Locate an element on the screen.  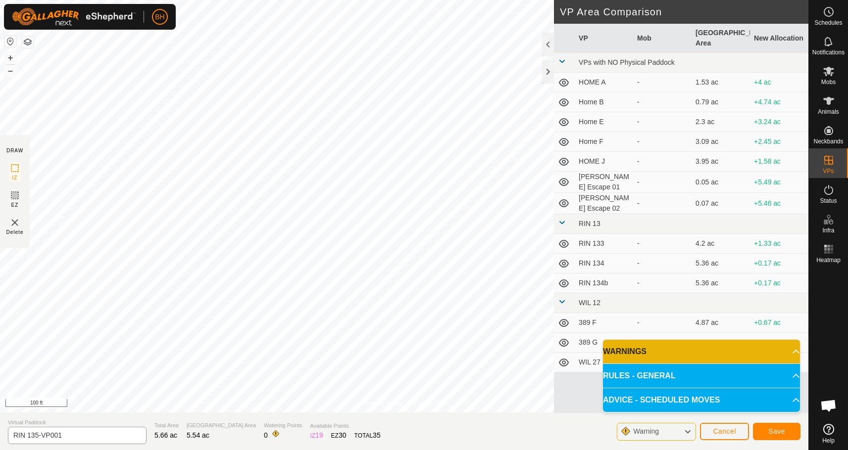
td: HOME A is located at coordinates (604, 83).